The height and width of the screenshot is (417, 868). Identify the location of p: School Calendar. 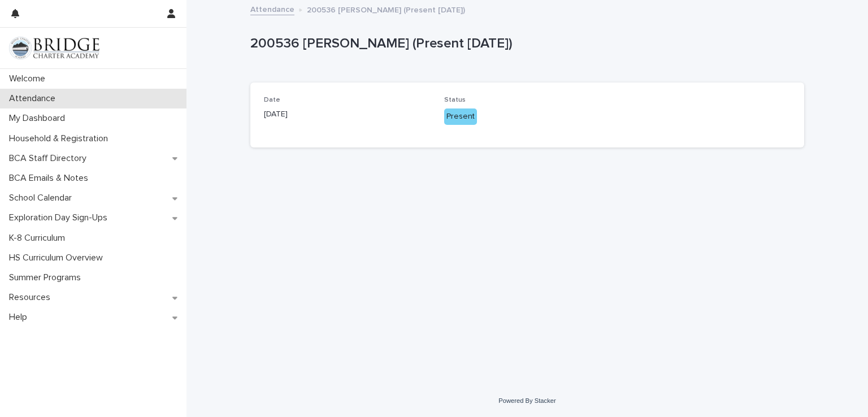
(42, 198).